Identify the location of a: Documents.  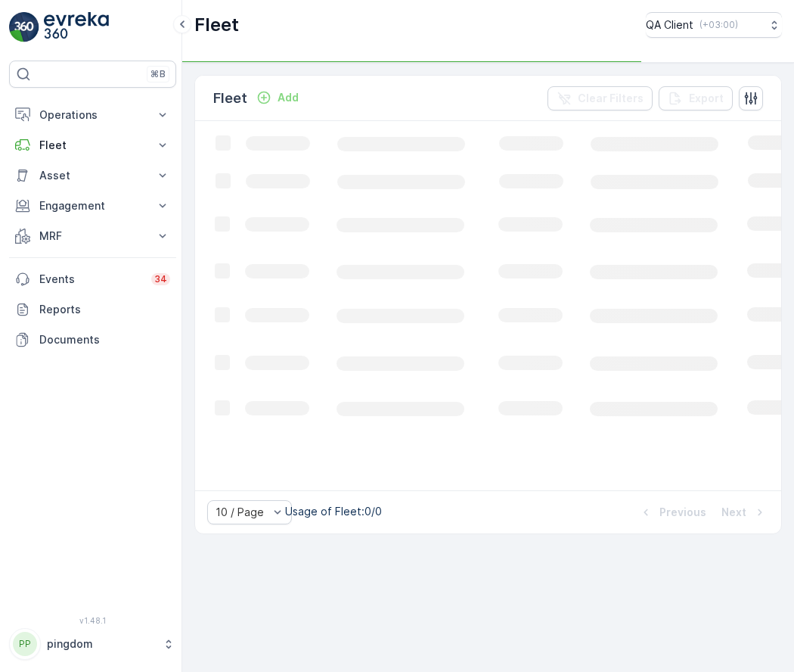
(92, 339).